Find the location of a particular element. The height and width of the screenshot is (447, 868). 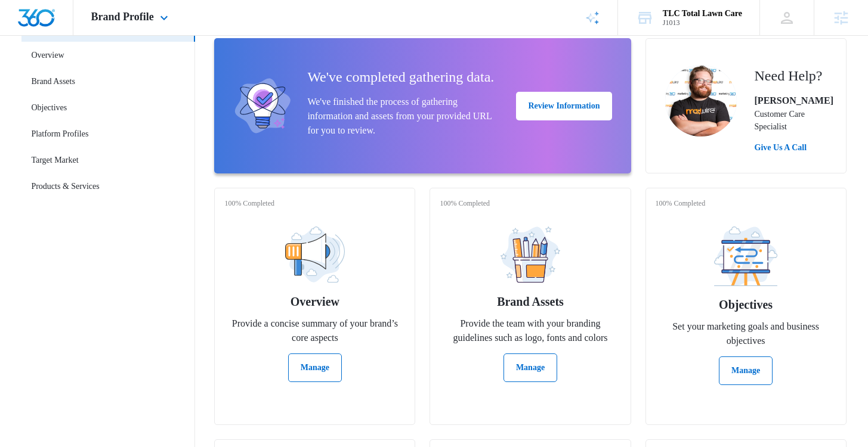

p: Provide the team with your branding guidelines such as logo, fonts and colors is located at coordinates (529, 331).